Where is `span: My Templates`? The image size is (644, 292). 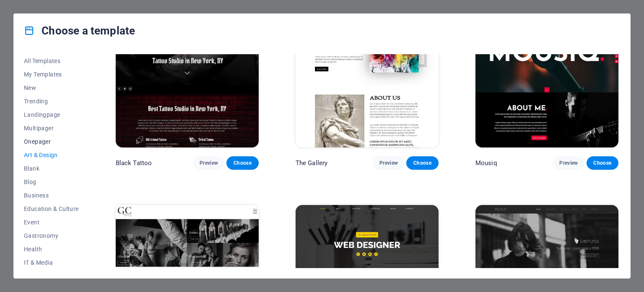 span: My Templates is located at coordinates (51, 75).